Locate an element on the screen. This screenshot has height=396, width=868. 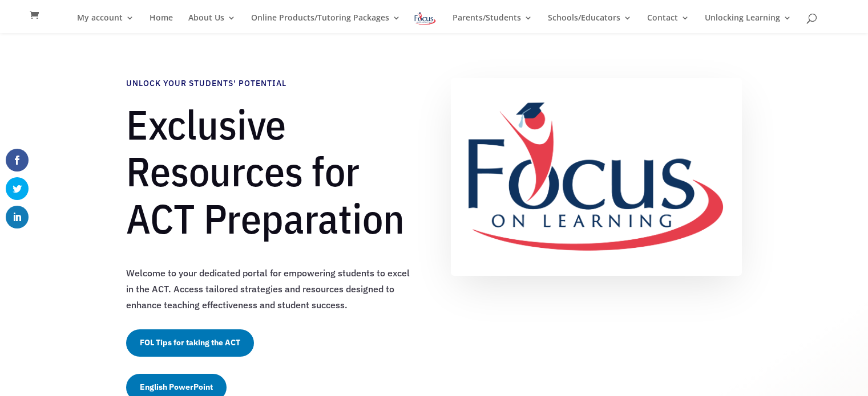
a: Unlocking Learning is located at coordinates (748, 24).